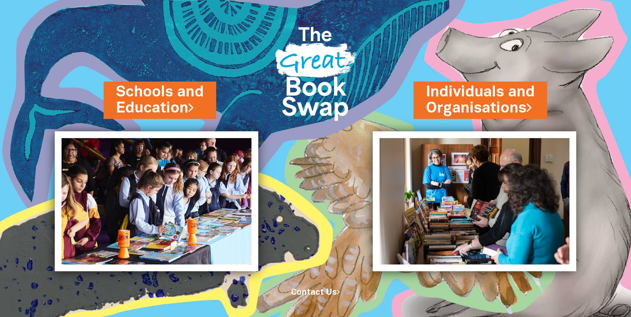 The image size is (631, 317). I want to click on a: Individuals andOrganisations, so click(480, 100).